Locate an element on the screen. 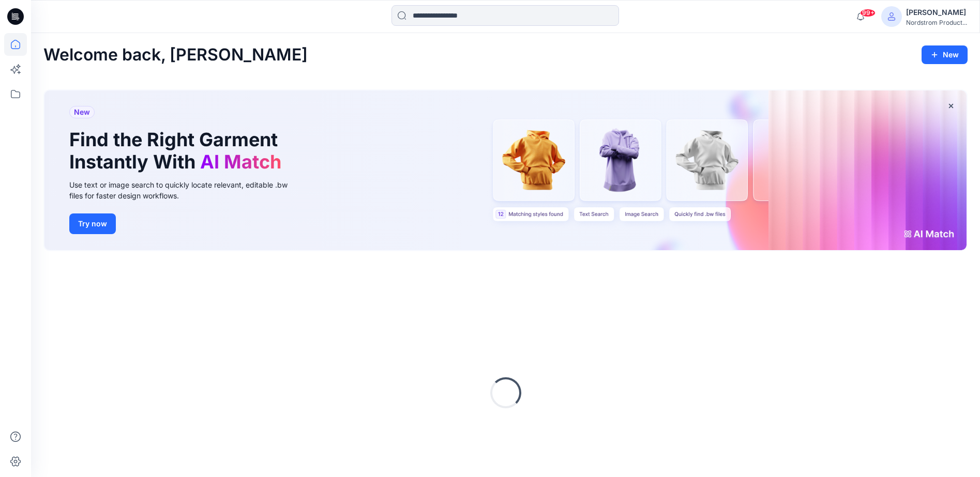  svg: avatar is located at coordinates (891, 16).